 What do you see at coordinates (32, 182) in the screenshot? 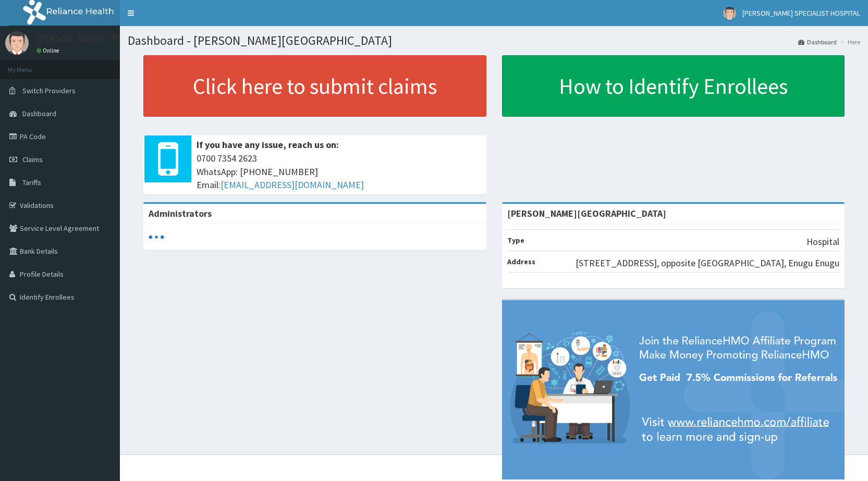
I see `span: Tariffs` at bounding box center [32, 182].